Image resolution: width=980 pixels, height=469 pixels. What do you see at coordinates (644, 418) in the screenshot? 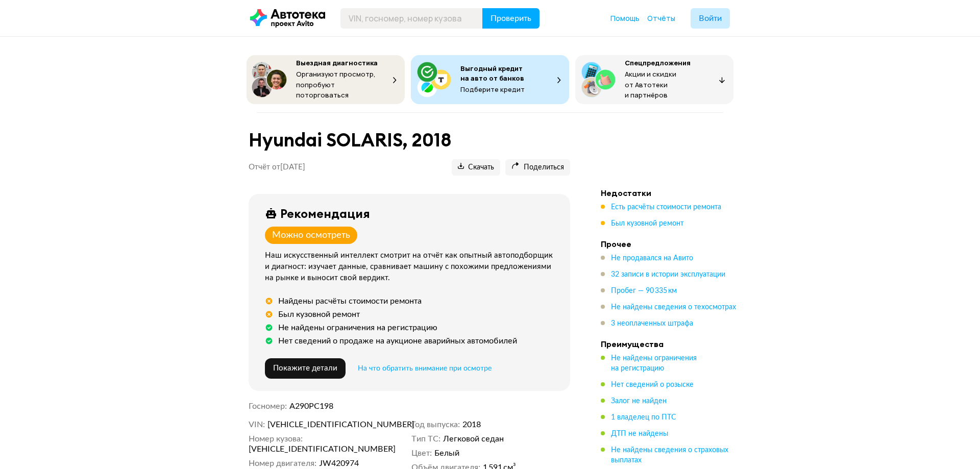
I see `span: 1 владелец по ПТС` at bounding box center [644, 418].